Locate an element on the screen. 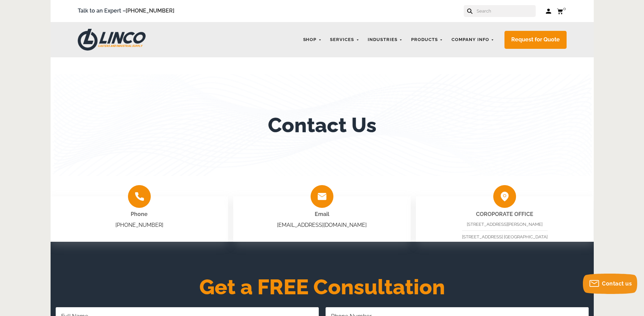 The width and height of the screenshot is (644, 316). img: LINCO CASTERS & INDUSTRIAL SUPPLY is located at coordinates (112, 40).